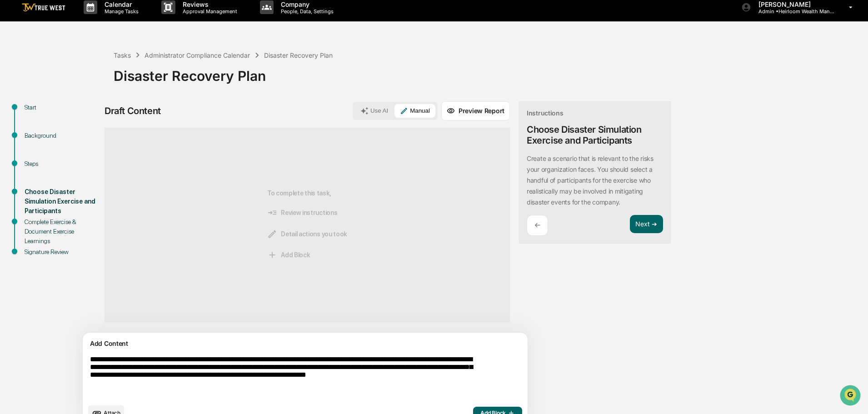 The image size is (868, 414). I want to click on div: Administrator Compliance Calendar, so click(197, 55).